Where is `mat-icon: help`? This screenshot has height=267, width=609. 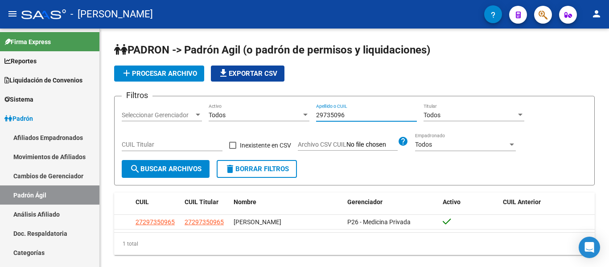 mat-icon: help is located at coordinates (403, 141).